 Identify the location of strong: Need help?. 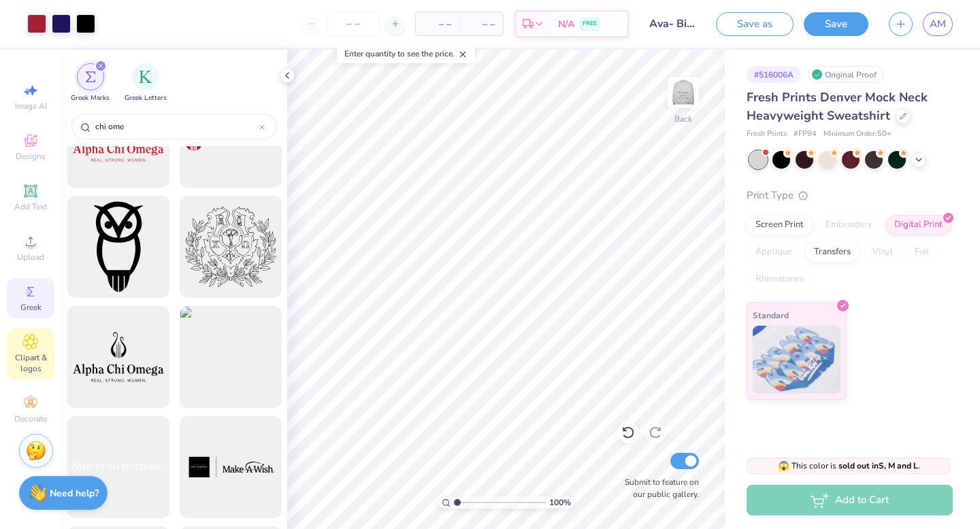
(74, 493).